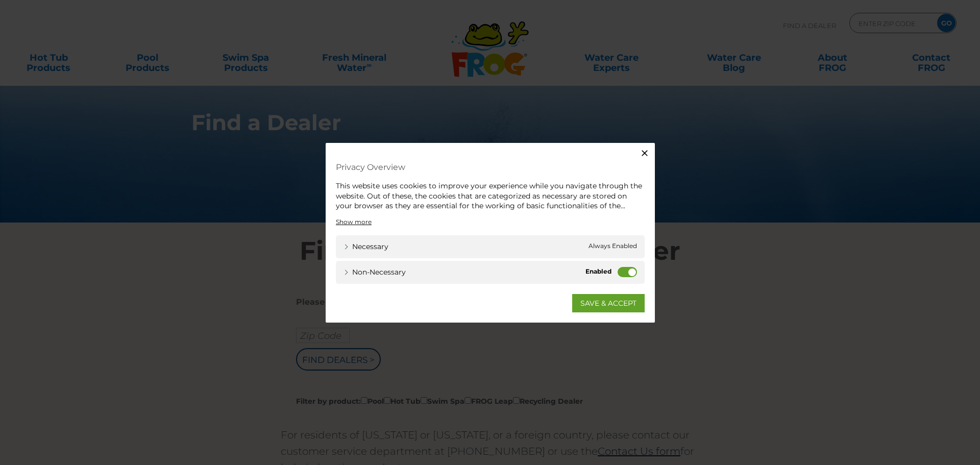 The height and width of the screenshot is (465, 980). Describe the element at coordinates (490, 196) in the screenshot. I see `div: This website uses cookies to improve your experience while you navigate through the website. Out ...` at that location.